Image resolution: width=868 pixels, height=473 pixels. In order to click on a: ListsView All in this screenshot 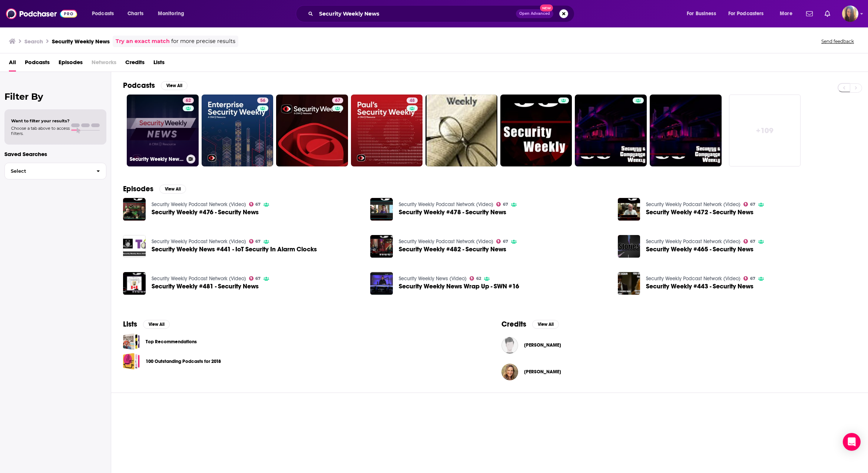, I will do `click(146, 324)`.